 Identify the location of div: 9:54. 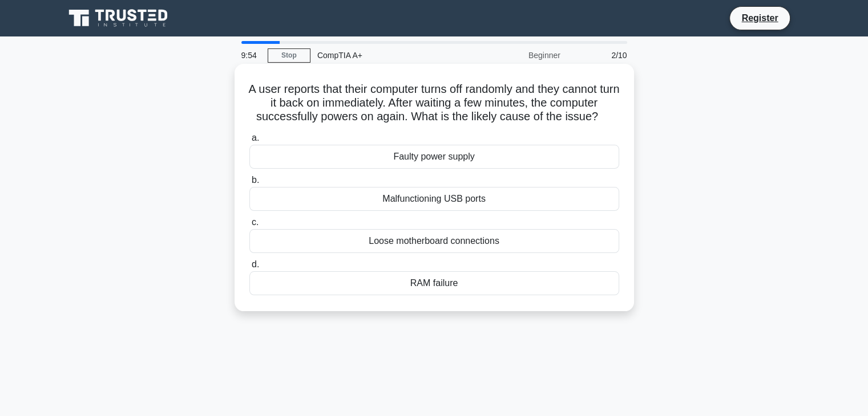
(251, 56).